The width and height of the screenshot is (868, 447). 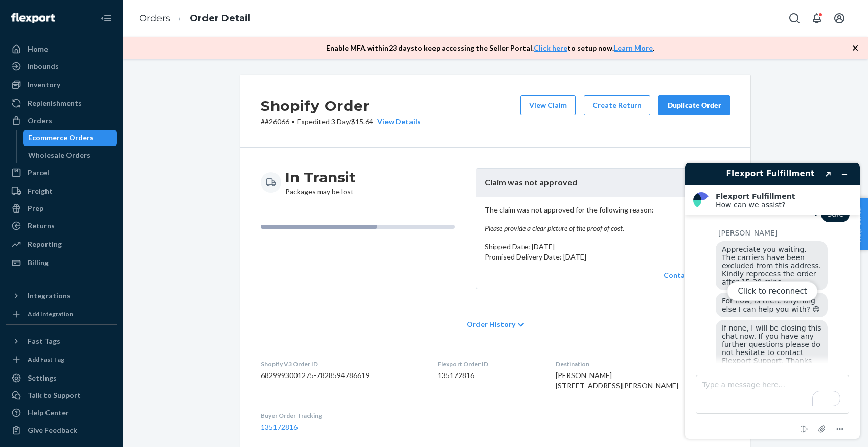 What do you see at coordinates (59, 155) in the screenshot?
I see `div: Wholesale Orders` at bounding box center [59, 155].